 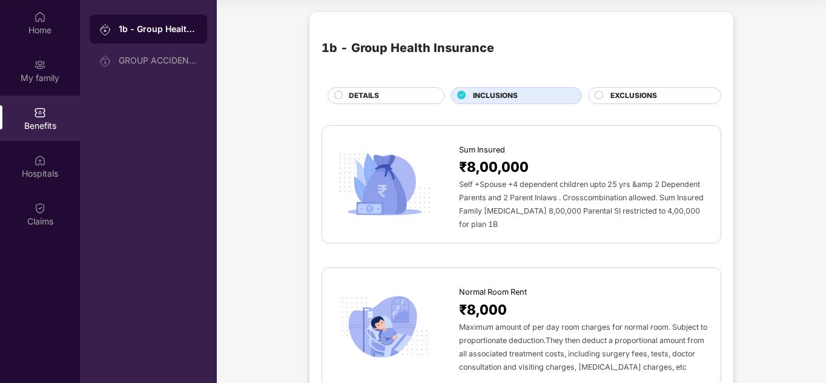 What do you see at coordinates (634, 96) in the screenshot?
I see `span: EXCLUSIONS` at bounding box center [634, 96].